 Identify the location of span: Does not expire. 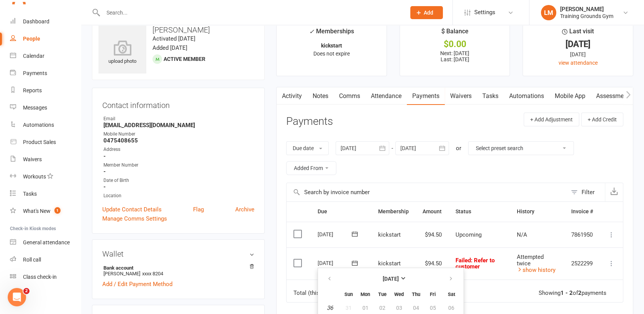
(332, 53).